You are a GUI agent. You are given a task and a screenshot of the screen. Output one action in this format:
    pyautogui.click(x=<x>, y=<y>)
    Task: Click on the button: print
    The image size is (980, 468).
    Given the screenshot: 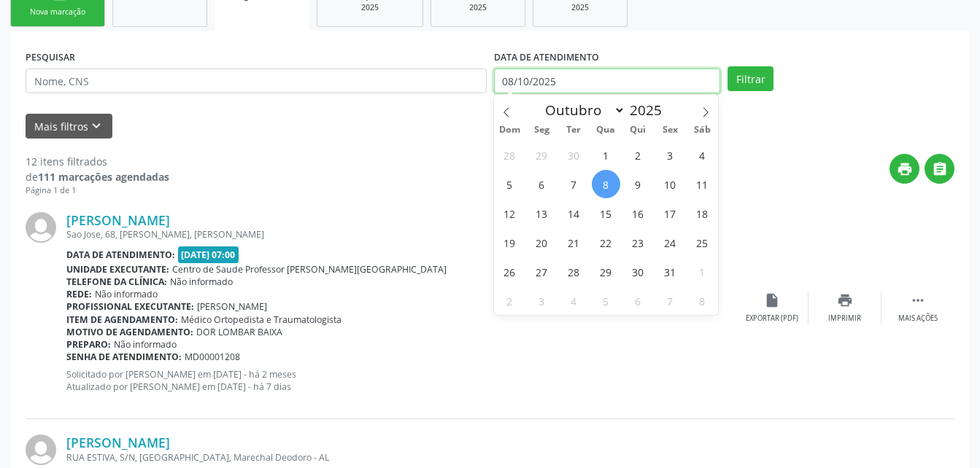 What is the action you would take?
    pyautogui.click(x=904, y=168)
    